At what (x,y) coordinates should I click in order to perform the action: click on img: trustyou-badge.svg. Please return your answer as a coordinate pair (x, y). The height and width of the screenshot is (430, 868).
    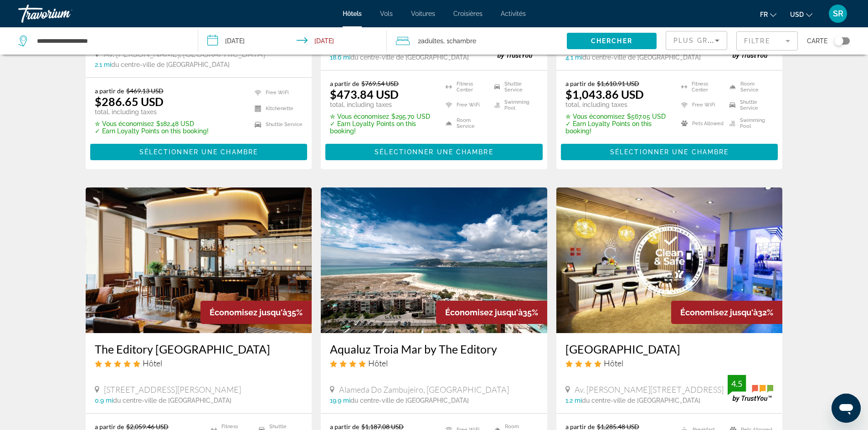
    Looking at the image, I should click on (750, 389).